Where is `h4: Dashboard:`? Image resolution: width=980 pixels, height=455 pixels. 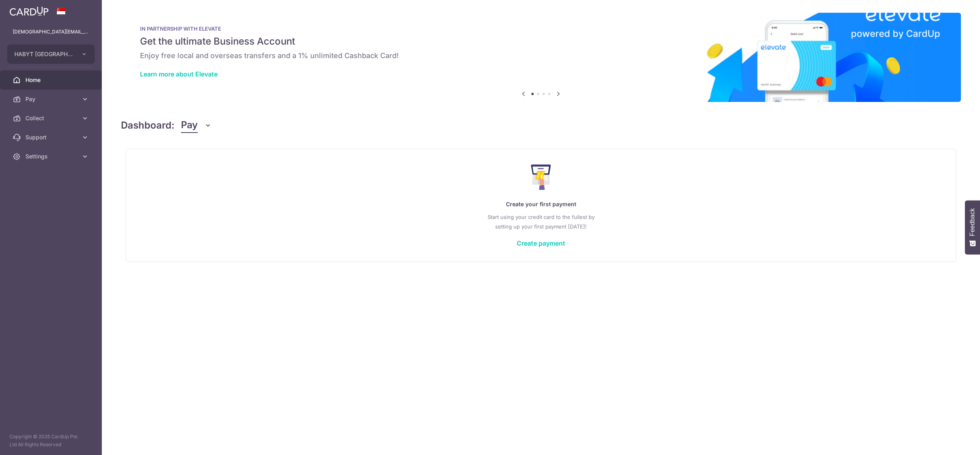
h4: Dashboard: is located at coordinates (147, 125).